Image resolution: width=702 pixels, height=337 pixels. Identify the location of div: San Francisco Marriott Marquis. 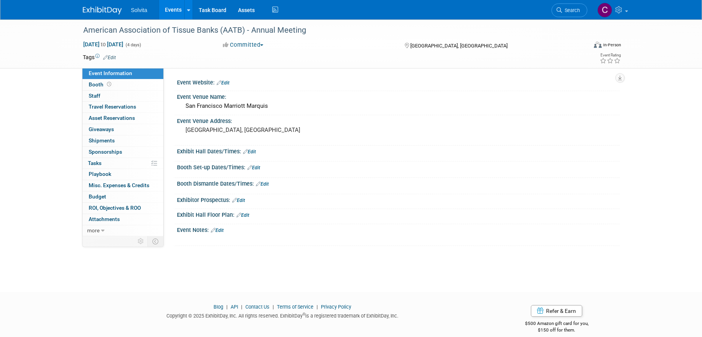
(398, 106).